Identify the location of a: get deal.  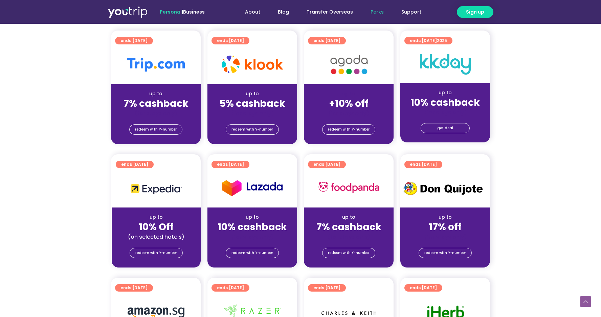
(445, 128).